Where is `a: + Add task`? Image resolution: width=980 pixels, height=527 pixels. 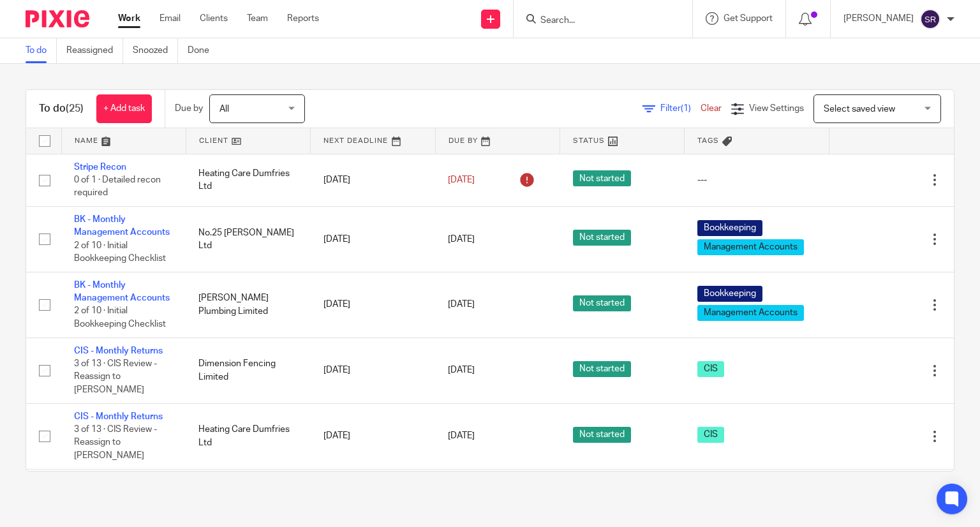
a: + Add task is located at coordinates (123, 108).